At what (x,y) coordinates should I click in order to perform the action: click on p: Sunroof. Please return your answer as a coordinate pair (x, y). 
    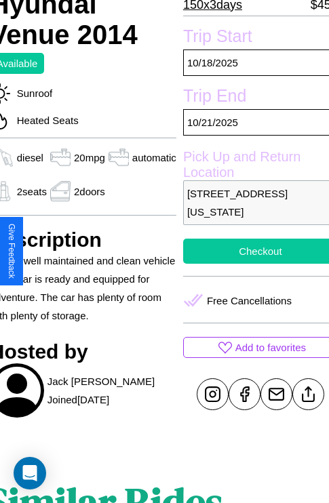
    Looking at the image, I should click on (31, 93).